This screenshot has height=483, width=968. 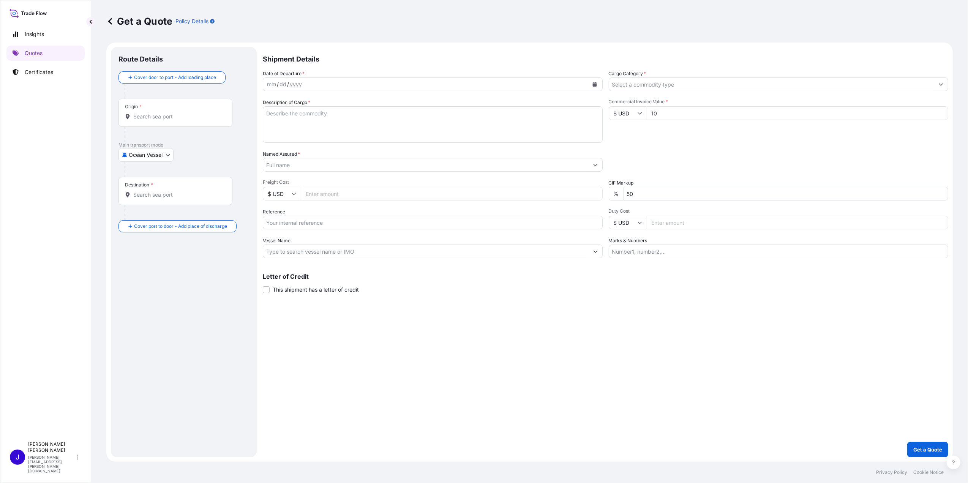 What do you see at coordinates (433, 223) in the screenshot?
I see `input: Your internal reference` at bounding box center [433, 223].